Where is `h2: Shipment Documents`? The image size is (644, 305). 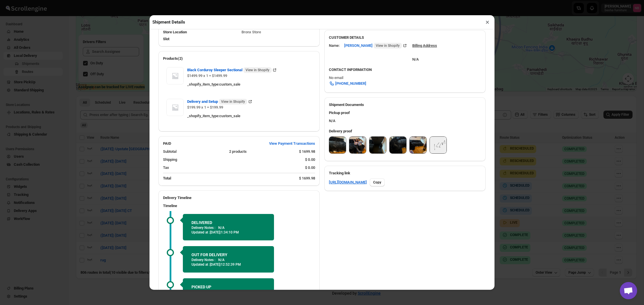 h2: Shipment Documents is located at coordinates (406, 105).